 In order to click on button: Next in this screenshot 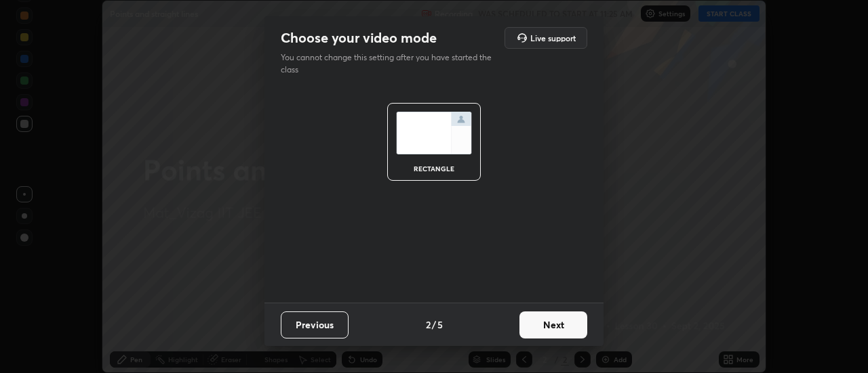, I will do `click(554, 325)`.